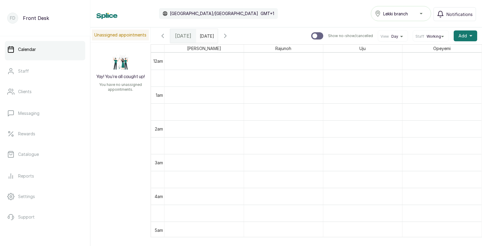 This screenshot has height=246, width=482. What do you see at coordinates (283, 48) in the screenshot?
I see `span: Rajunoh` at bounding box center [283, 48].